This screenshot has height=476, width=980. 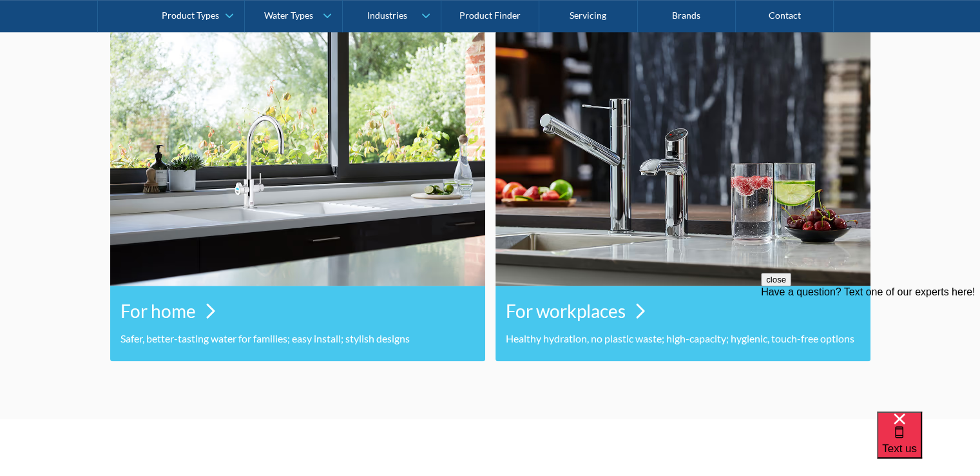 I want to click on a: For homeSafer, better-tasting water for families; easy install; stylish designs, so click(x=298, y=196).